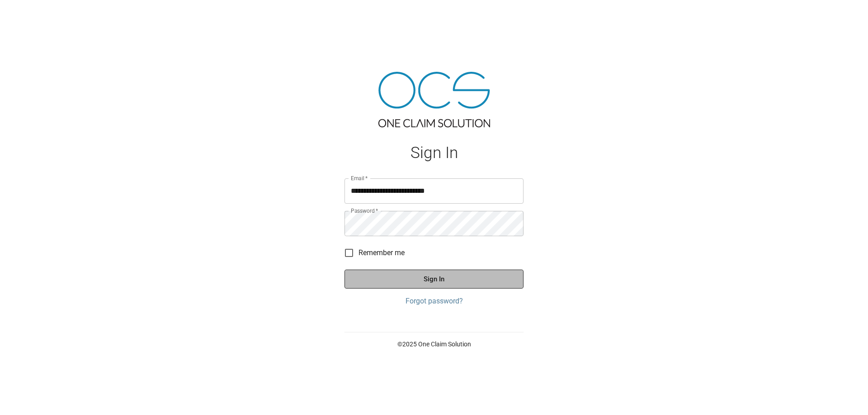 Image resolution: width=868 pixels, height=415 pixels. Describe the element at coordinates (382, 253) in the screenshot. I see `span: Remember me` at that location.